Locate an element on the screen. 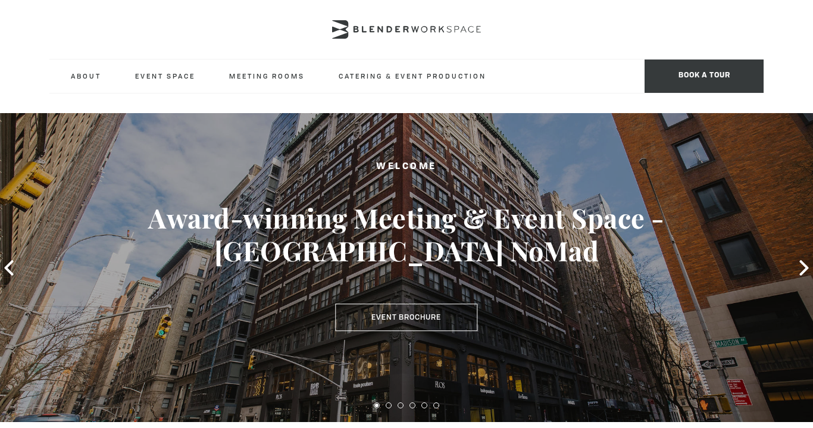 The width and height of the screenshot is (813, 428). a: Event Brochure is located at coordinates (406, 317).